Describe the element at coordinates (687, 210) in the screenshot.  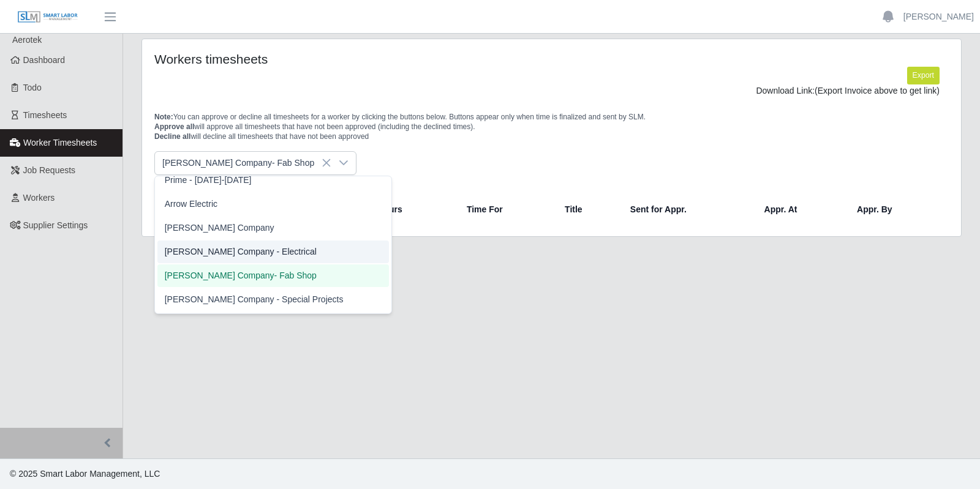
I see `th: Sent for Appr.` at that location.